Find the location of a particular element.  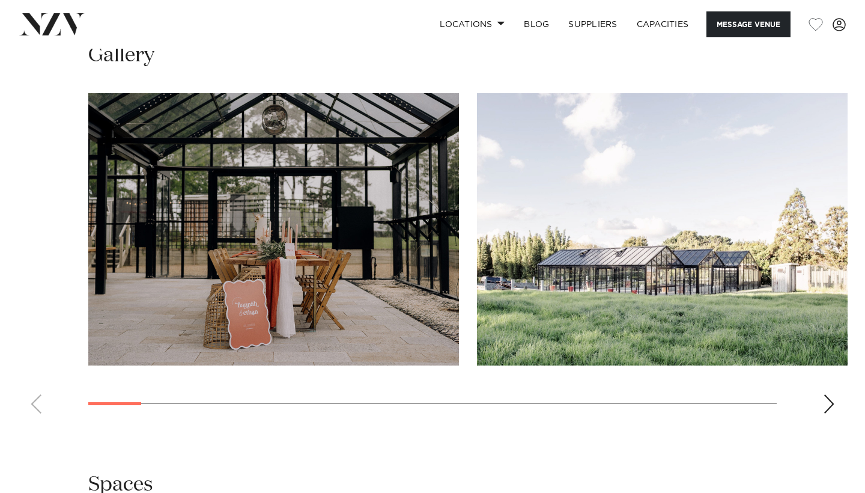

h2: Gallery is located at coordinates (121, 55).